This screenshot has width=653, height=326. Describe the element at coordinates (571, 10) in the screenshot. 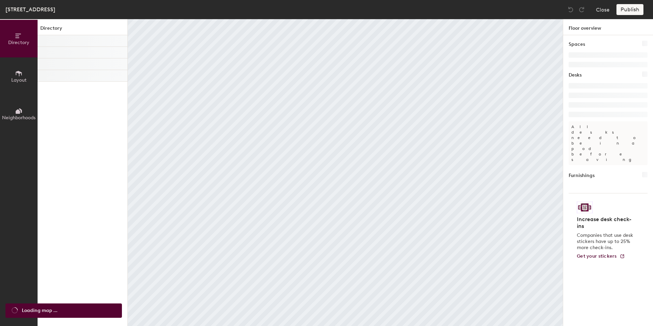

I see `img: Undo` at that location.